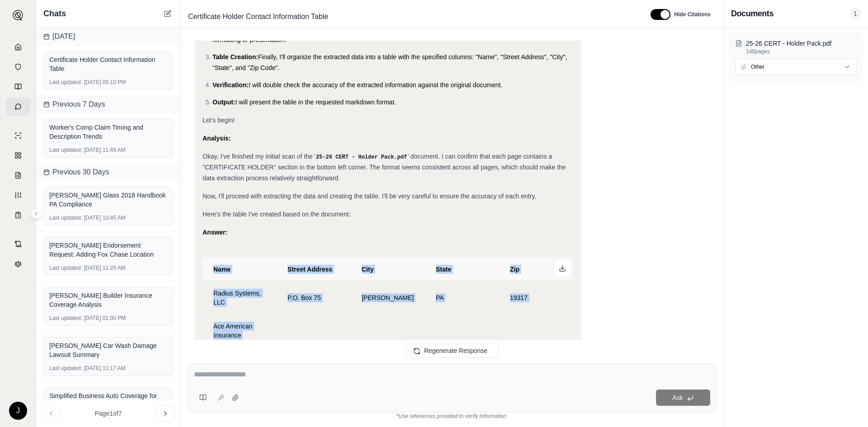 This screenshot has height=427, width=868. What do you see at coordinates (412, 16) in the screenshot?
I see `div: Edit Title` at bounding box center [412, 16].